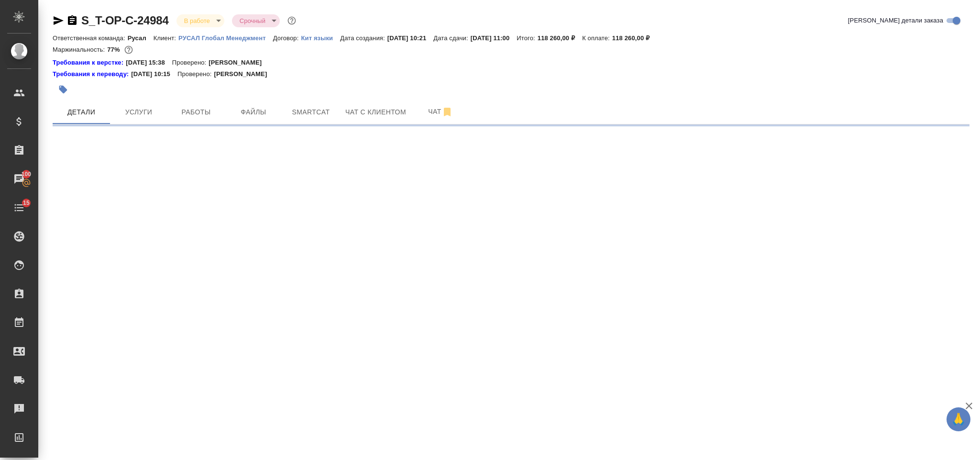 The width and height of the screenshot is (980, 460). What do you see at coordinates (451, 38) in the screenshot?
I see `p: Дата сдачи:` at bounding box center [451, 38].